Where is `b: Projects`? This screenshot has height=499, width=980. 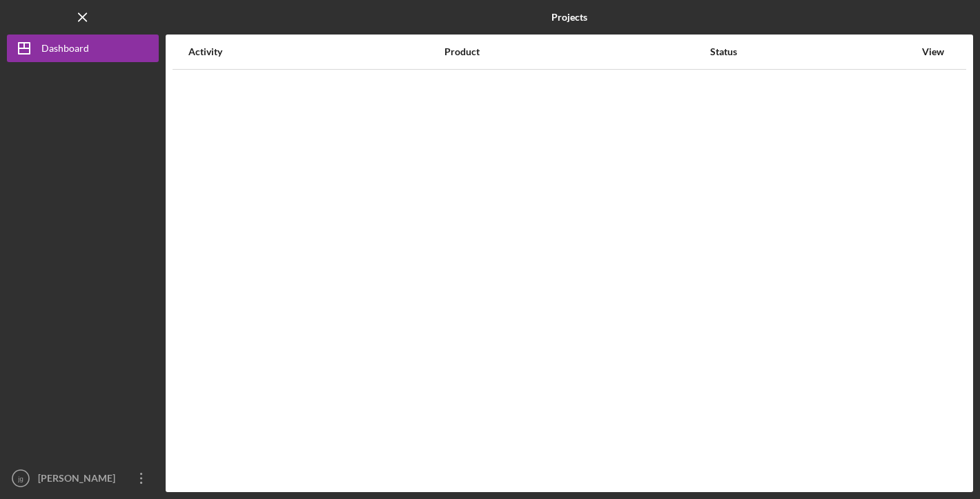
b: Projects is located at coordinates (570, 17).